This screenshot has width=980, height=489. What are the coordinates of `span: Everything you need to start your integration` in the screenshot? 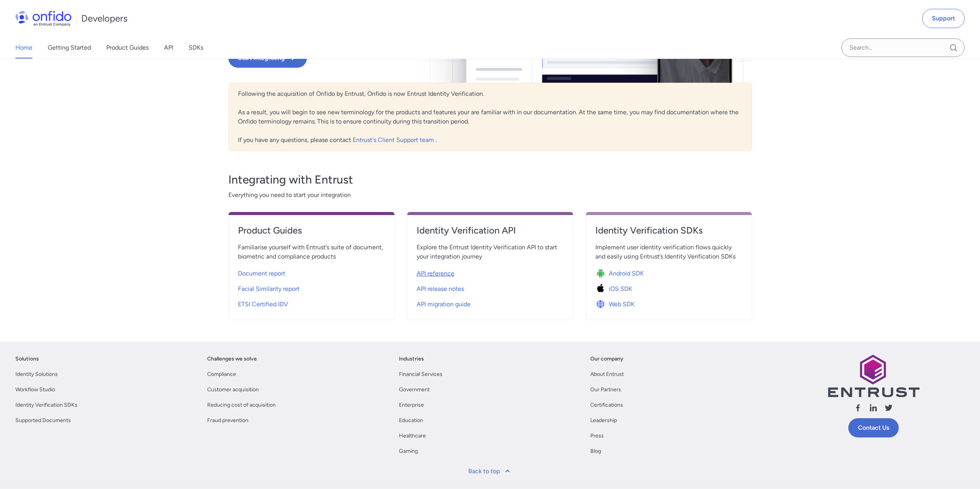 It's located at (490, 195).